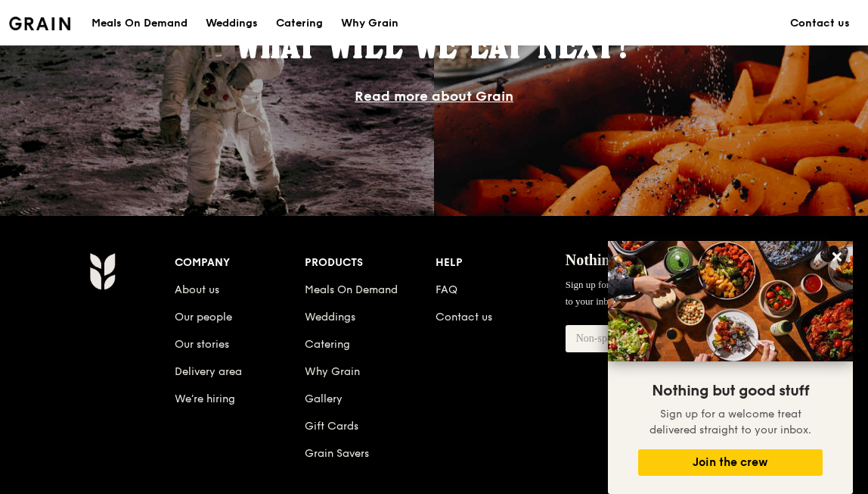 This screenshot has height=494, width=868. What do you see at coordinates (434, 96) in the screenshot?
I see `a: Read more about Grain` at bounding box center [434, 96].